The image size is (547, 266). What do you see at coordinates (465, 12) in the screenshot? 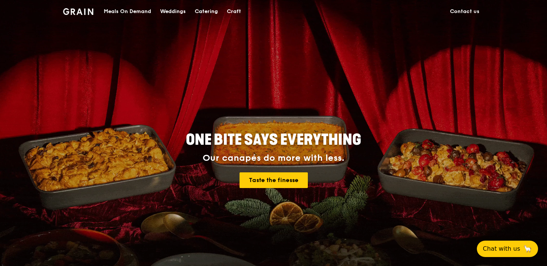
I see `a: Contact us` at bounding box center [465, 12].